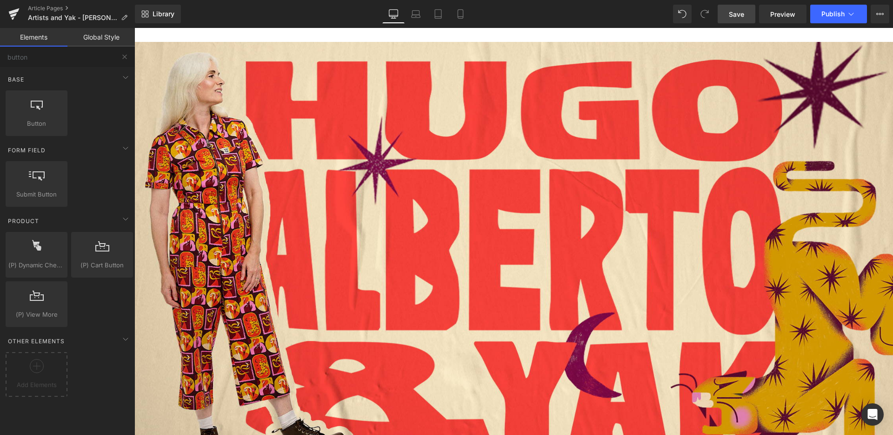  I want to click on span: Other Elements, so click(36, 341).